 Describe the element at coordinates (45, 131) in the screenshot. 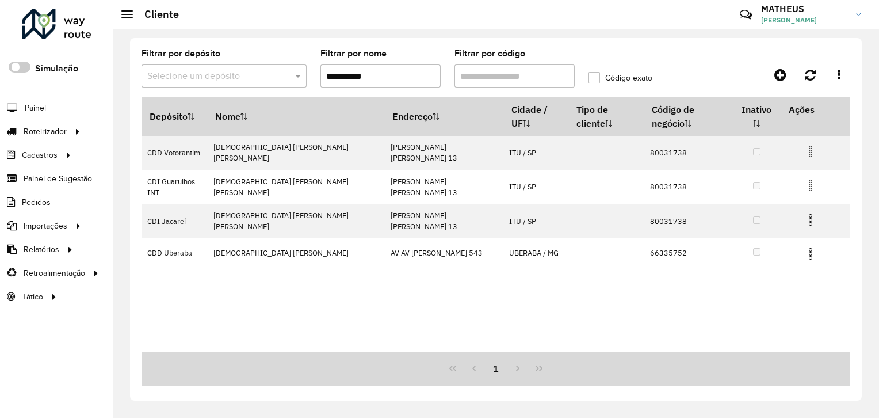

I see `span: Roteirizador` at that location.